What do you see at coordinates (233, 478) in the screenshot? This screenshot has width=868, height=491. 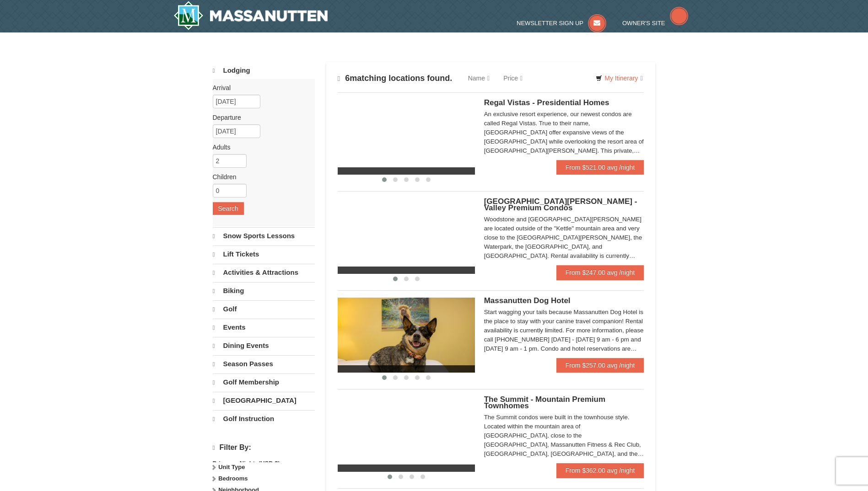 I see `strong: Bedrooms` at bounding box center [233, 478].